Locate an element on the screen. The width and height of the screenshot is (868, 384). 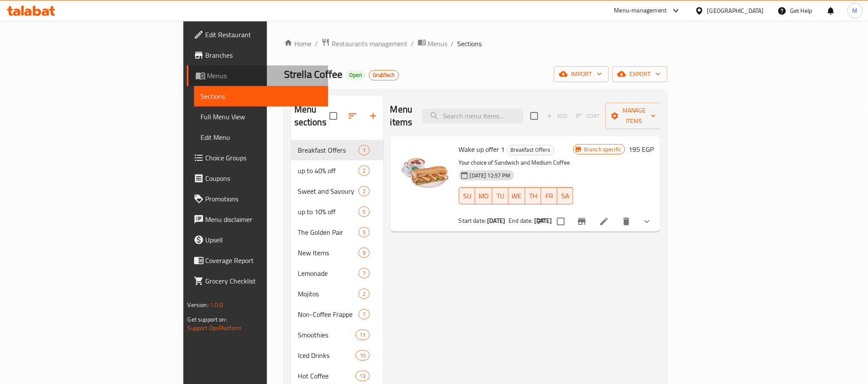
span: Manage items is located at coordinates (634, 116).